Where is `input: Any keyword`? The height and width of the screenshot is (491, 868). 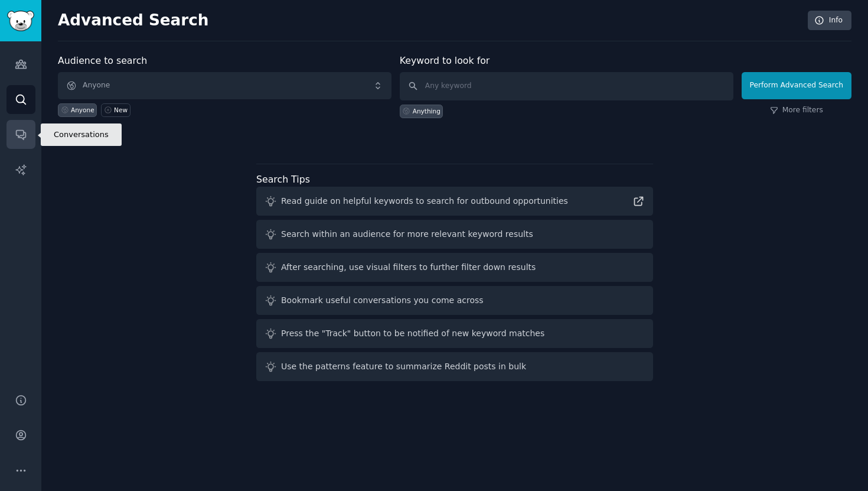 input: Any keyword is located at coordinates (566, 86).